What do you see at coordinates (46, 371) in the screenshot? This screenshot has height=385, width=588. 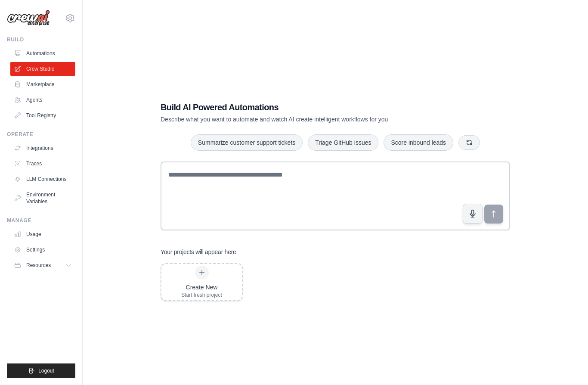 I see `span: Logout` at bounding box center [46, 371].